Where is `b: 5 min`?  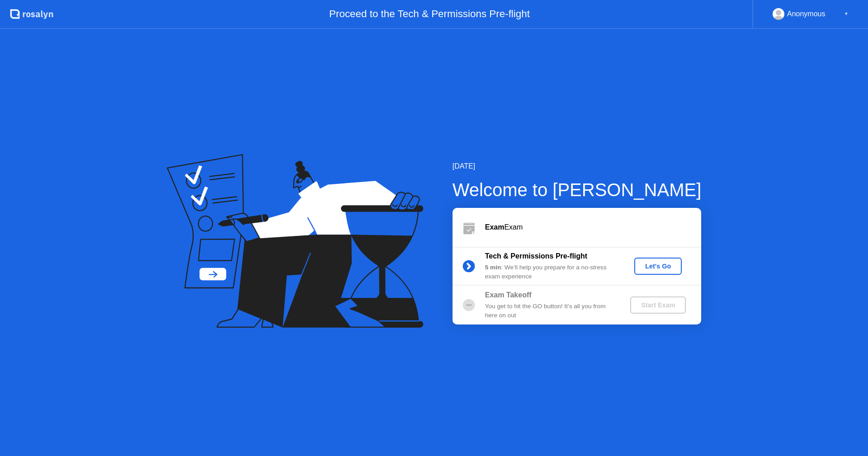
b: 5 min is located at coordinates (493, 267).